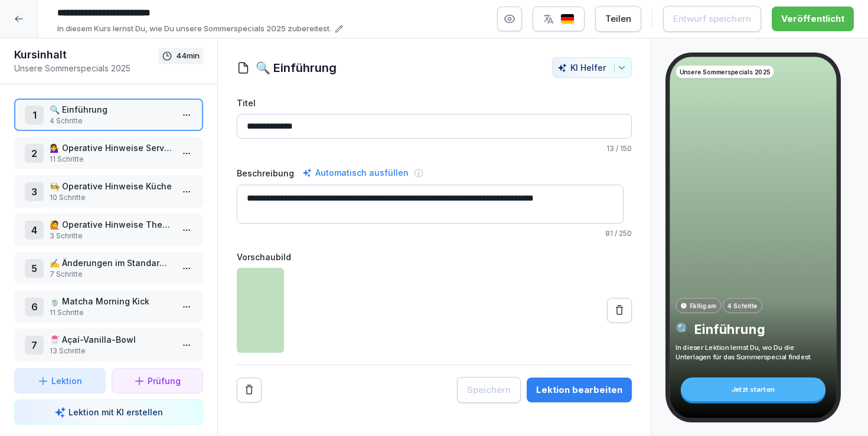 Image resolution: width=868 pixels, height=436 pixels. I want to click on div: 4🙋 Operative Hinweise Theke3 Schritte, so click(109, 229).